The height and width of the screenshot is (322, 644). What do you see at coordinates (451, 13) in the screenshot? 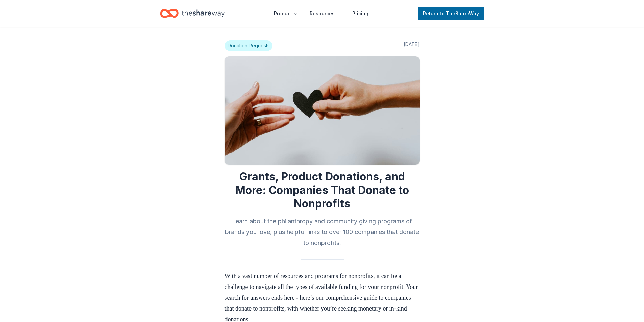
I see `span: Return` at bounding box center [451, 13].